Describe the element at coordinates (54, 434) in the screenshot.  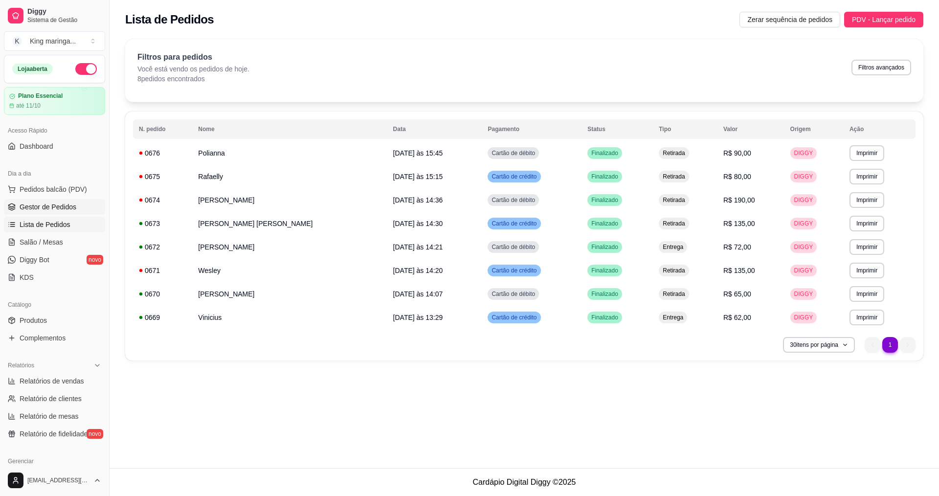
I see `a: Relatório de fidelidadenovo` at that location.